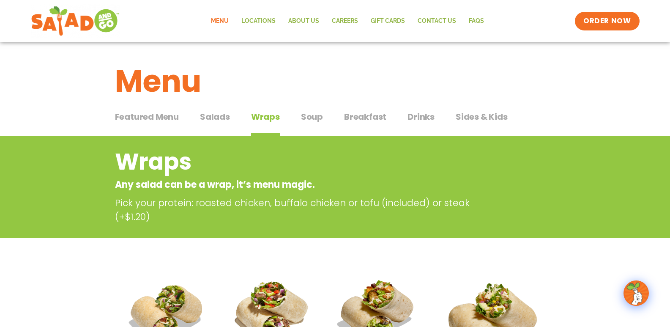 The height and width of the screenshot is (327, 670). Describe the element at coordinates (335, 81) in the screenshot. I see `h1: Menu` at that location.